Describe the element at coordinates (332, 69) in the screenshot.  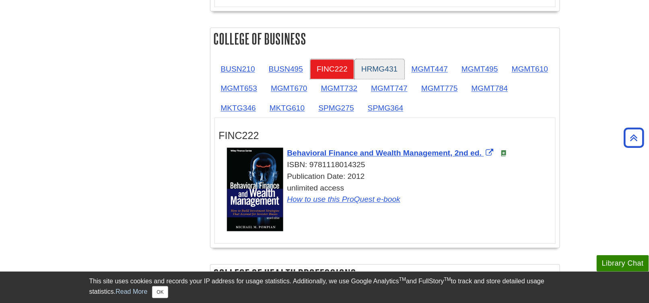
I see `a: FINC222` at that location.